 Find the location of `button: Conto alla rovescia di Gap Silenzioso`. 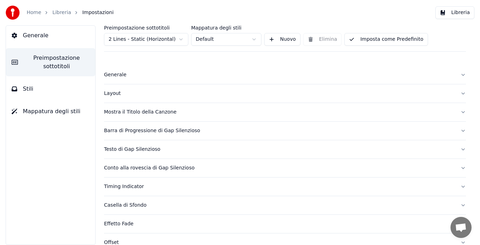

button: Conto alla rovescia di Gap Silenzioso is located at coordinates (285, 168).